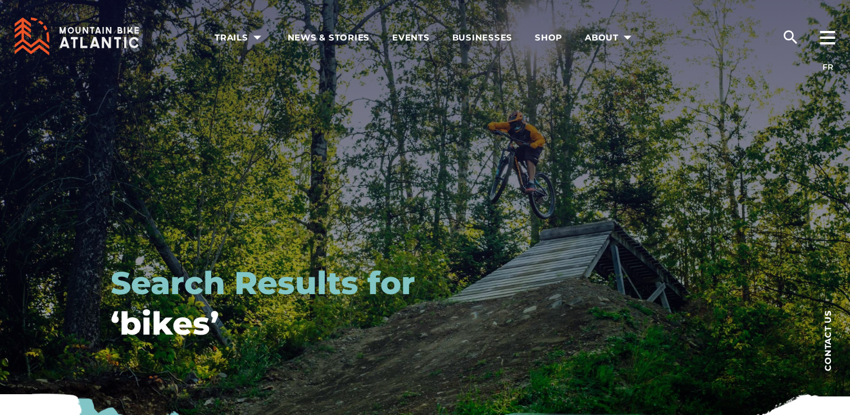 This screenshot has height=415, width=850. I want to click on span: Shop, so click(548, 38).